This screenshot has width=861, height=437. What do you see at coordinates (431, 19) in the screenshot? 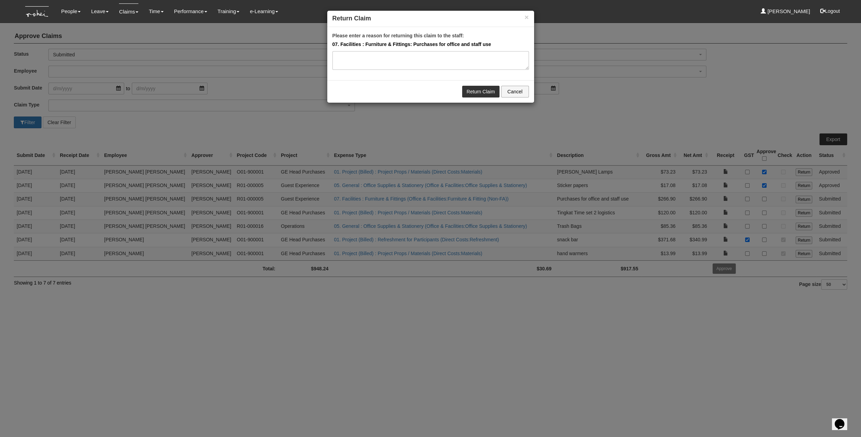
I see `h4: Return Claim` at bounding box center [431, 19].